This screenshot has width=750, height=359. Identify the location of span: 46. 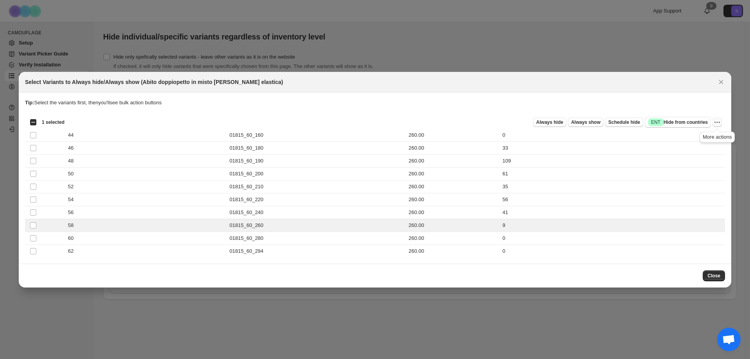
(73, 148).